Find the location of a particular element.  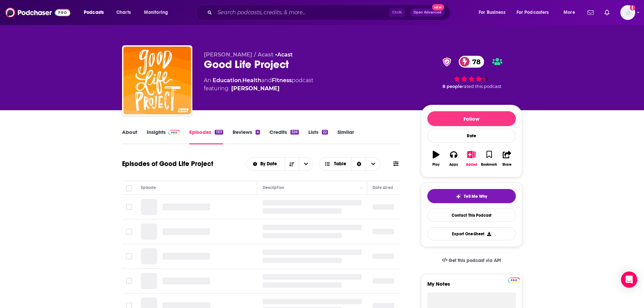

div: 22 is located at coordinates (325, 132).